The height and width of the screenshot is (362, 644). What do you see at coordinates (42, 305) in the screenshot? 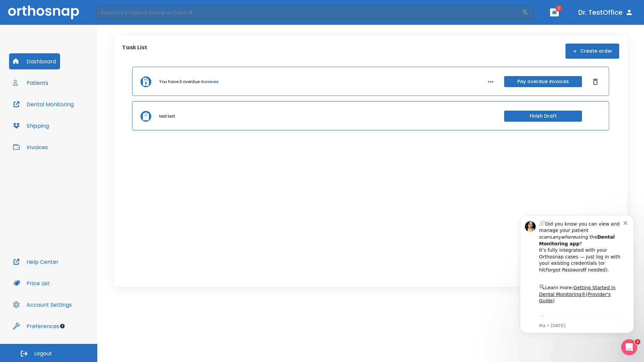
I see `button: Account Settings` at bounding box center [42, 305].